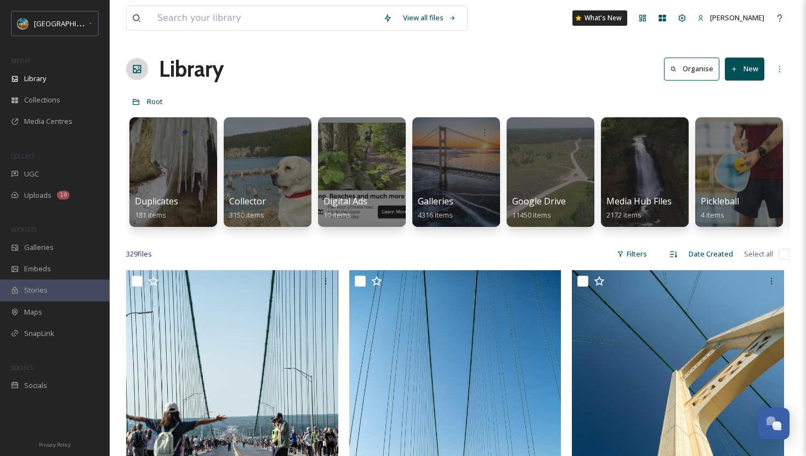  Describe the element at coordinates (429, 18) in the screenshot. I see `div: View all files` at that location.